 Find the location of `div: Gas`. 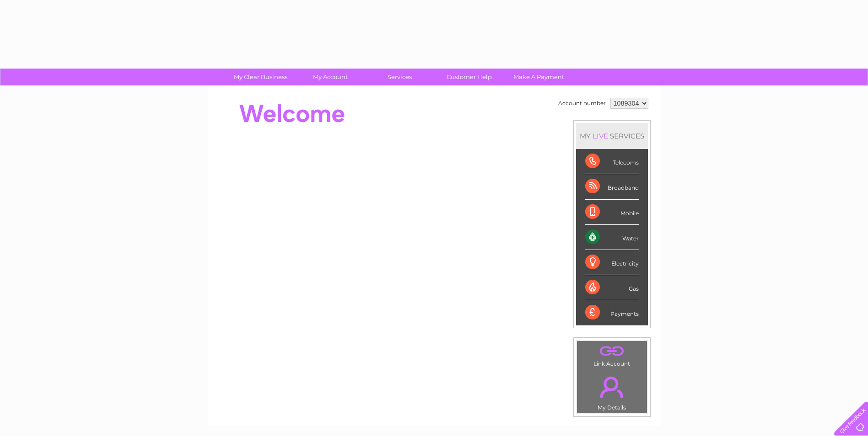

div: Gas is located at coordinates (612, 288).